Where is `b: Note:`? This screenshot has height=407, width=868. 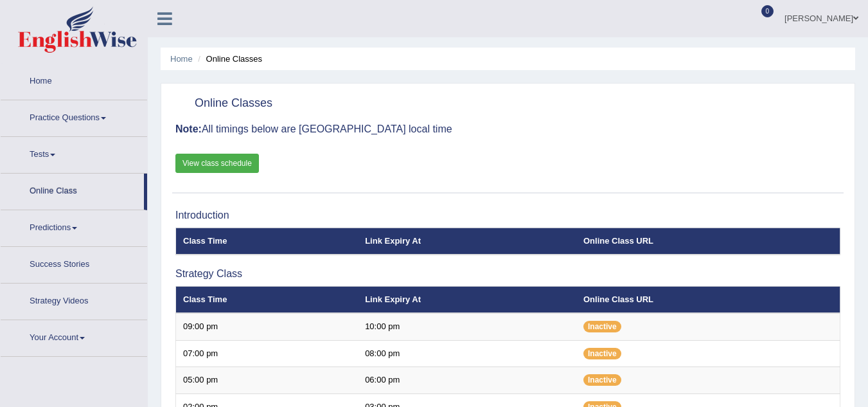
b: Note: is located at coordinates (188, 128).